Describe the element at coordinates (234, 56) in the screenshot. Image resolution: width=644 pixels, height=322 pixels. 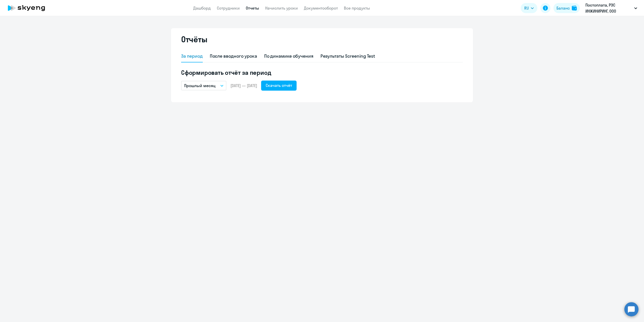
I see `div: После вводного урока` at that location.